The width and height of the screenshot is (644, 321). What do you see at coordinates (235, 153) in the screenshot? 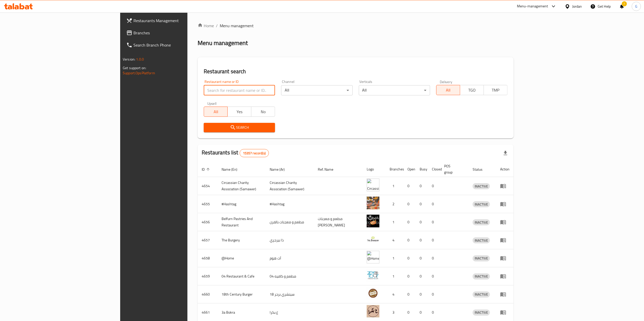
I see `h2: Restaurants list` at bounding box center [235, 153].